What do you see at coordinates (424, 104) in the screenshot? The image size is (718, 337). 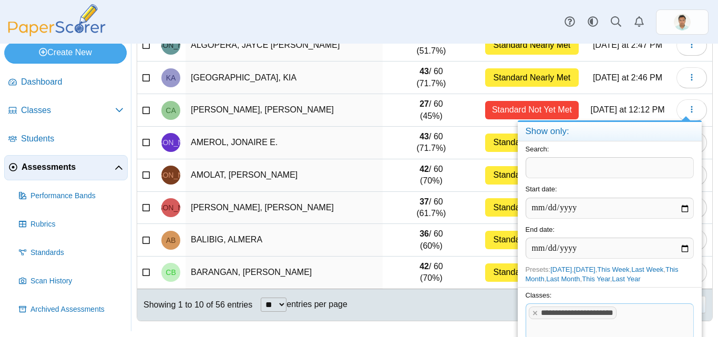 I see `b: 27` at bounding box center [424, 104].